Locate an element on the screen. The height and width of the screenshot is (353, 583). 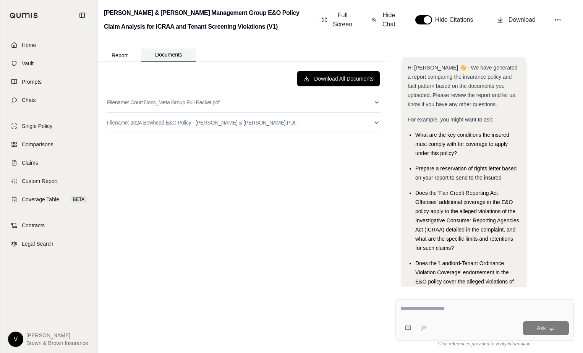
button: Ask is located at coordinates (546, 328).